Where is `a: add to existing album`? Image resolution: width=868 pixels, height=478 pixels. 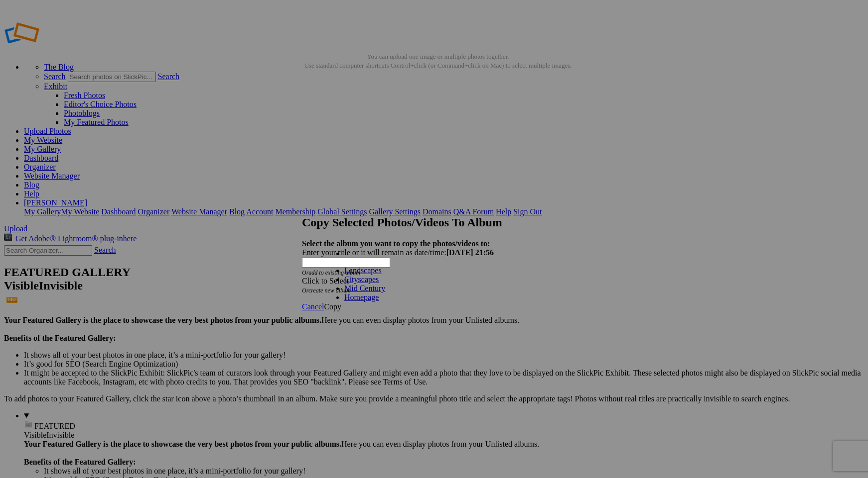 a: add to existing album is located at coordinates (335, 273).